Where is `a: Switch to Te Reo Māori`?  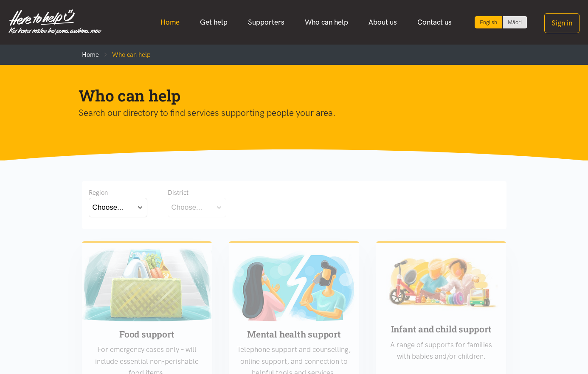
a: Switch to Te Reo Māori is located at coordinates (515, 22).